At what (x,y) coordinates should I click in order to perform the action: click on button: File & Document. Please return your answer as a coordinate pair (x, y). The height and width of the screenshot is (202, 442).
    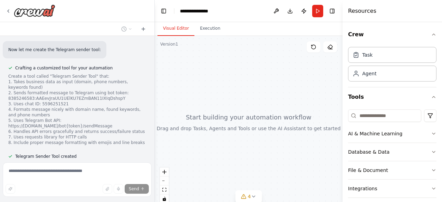
    Looking at the image, I should click on (392, 170).